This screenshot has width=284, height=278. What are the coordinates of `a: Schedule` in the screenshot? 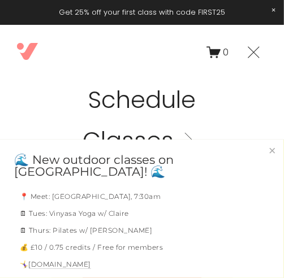 It's located at (142, 100).